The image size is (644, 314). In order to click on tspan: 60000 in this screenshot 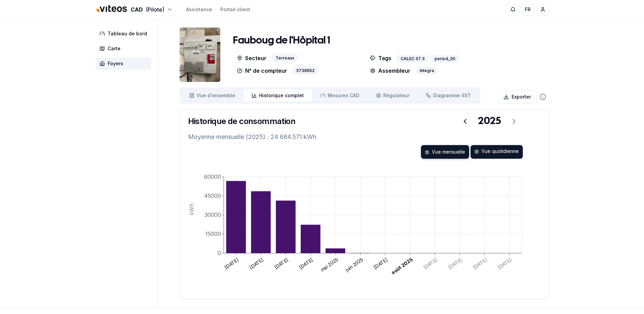, I will do `click(212, 177)`.